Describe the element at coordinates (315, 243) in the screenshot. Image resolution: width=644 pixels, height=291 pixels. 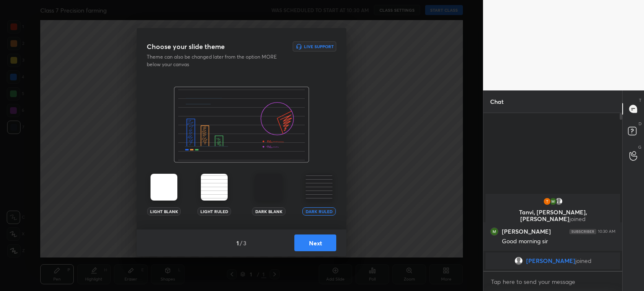
I see `button: Next` at that location.